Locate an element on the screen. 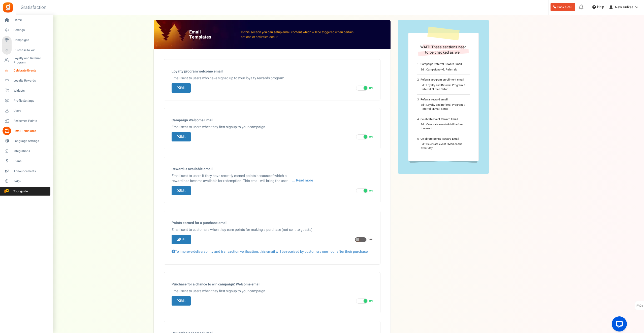 This screenshot has height=333, width=644. span: Profile Settings is located at coordinates (31, 101).